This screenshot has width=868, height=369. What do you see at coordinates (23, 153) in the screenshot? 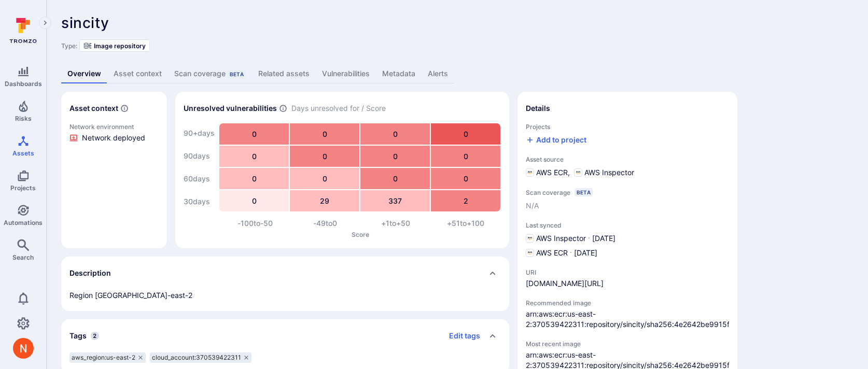
I see `span: Assets` at bounding box center [23, 153].